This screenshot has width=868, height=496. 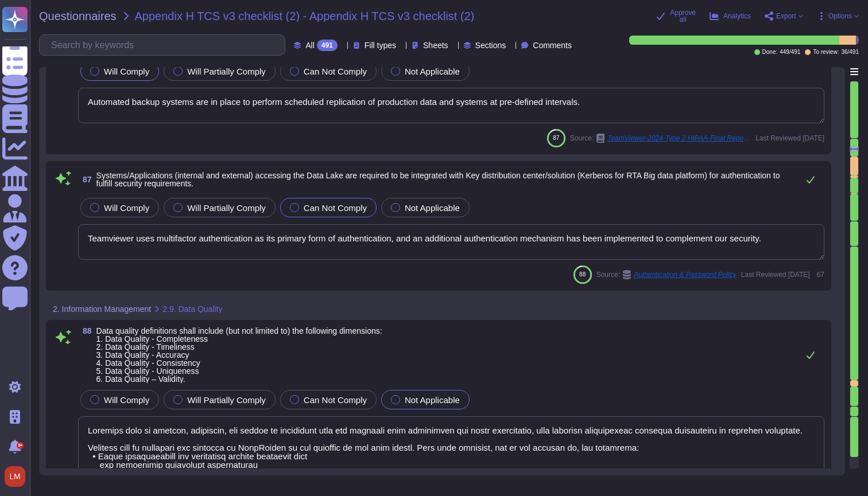 I want to click on span: Sections, so click(x=491, y=45).